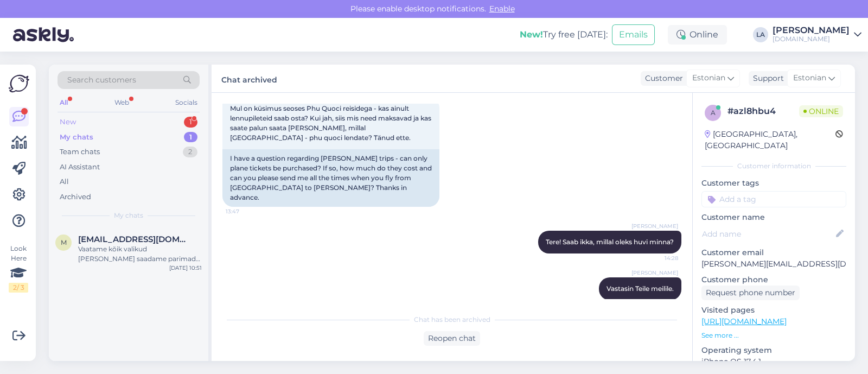 The height and width of the screenshot is (374, 868). Describe the element at coordinates (774, 166) in the screenshot. I see `div: Customer information` at that location.